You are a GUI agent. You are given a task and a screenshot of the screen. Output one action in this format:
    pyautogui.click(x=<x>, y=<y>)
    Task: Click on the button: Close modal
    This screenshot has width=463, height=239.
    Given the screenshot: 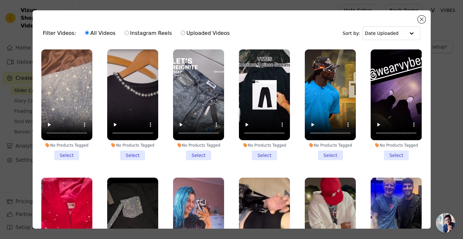 What is the action you would take?
    pyautogui.click(x=422, y=19)
    